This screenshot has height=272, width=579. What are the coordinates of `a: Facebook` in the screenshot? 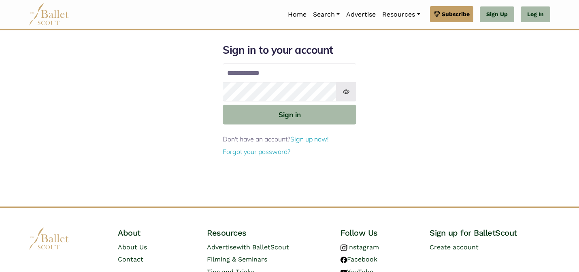 It's located at (359, 259).